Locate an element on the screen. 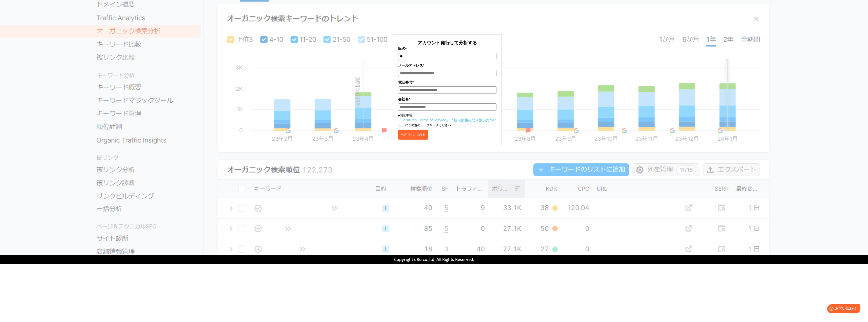 The height and width of the screenshot is (322, 868). label: 電話番号* is located at coordinates (447, 82).